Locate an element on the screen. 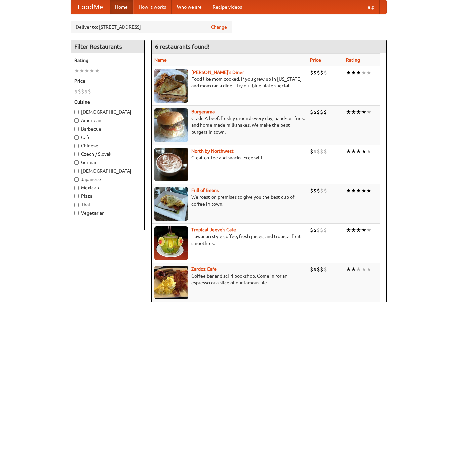 The width and height of the screenshot is (457, 476). input: American is located at coordinates (76, 120).